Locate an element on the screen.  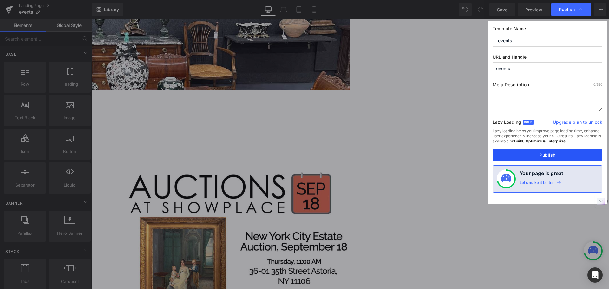
a: Upgrade plan to unlock is located at coordinates (578, 123).